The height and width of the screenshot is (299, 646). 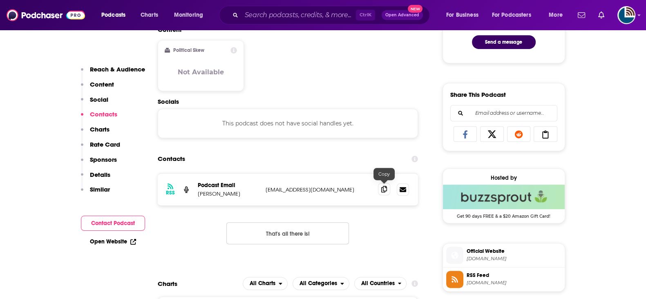 What do you see at coordinates (113, 223) in the screenshot?
I see `button: Contact Podcast` at bounding box center [113, 223].